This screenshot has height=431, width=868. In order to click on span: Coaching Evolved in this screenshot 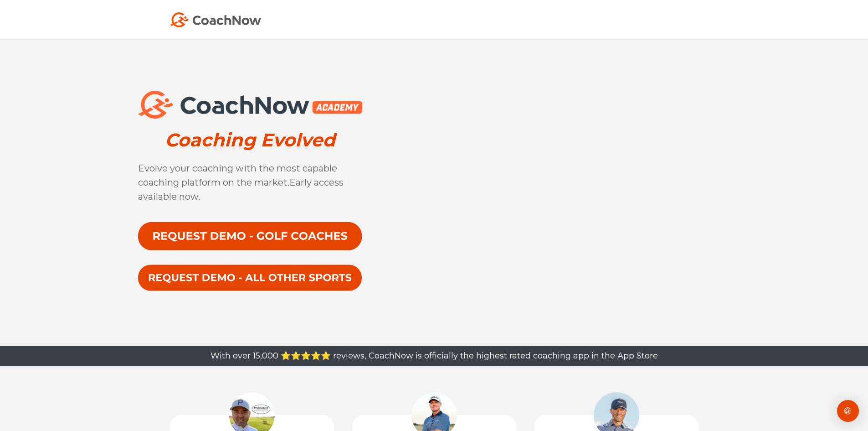, I will do `click(250, 139)`.